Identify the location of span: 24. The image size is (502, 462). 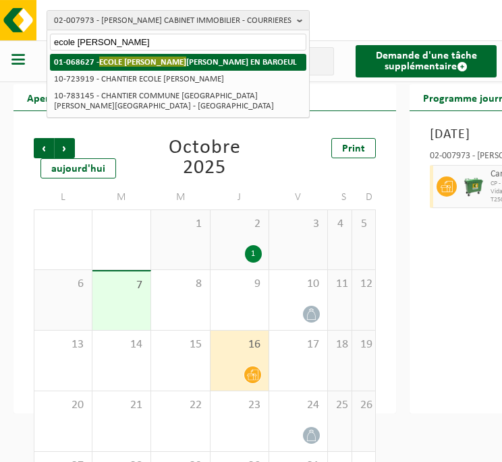
(298, 406).